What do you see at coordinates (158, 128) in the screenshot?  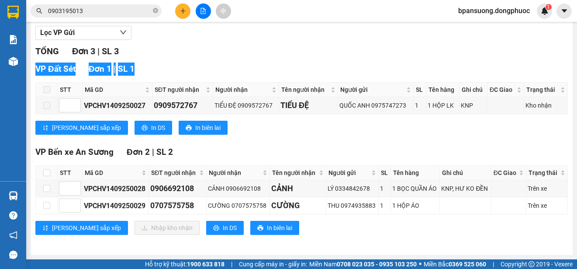 I see `span: In DS` at bounding box center [158, 128].